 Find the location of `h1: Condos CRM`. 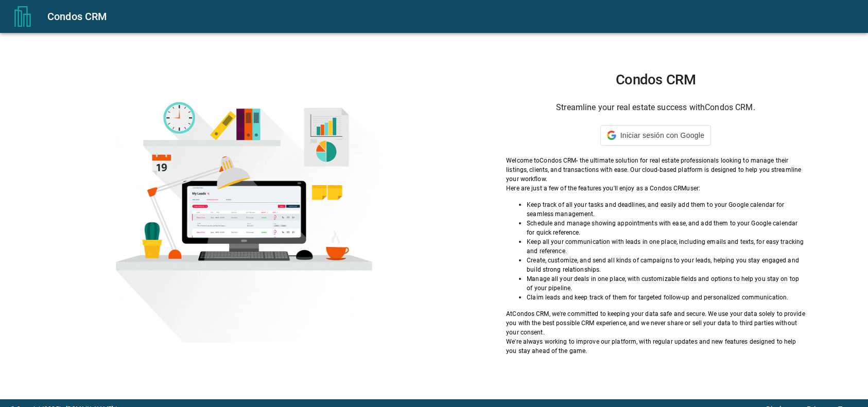

h1: Condos CRM is located at coordinates (655, 80).